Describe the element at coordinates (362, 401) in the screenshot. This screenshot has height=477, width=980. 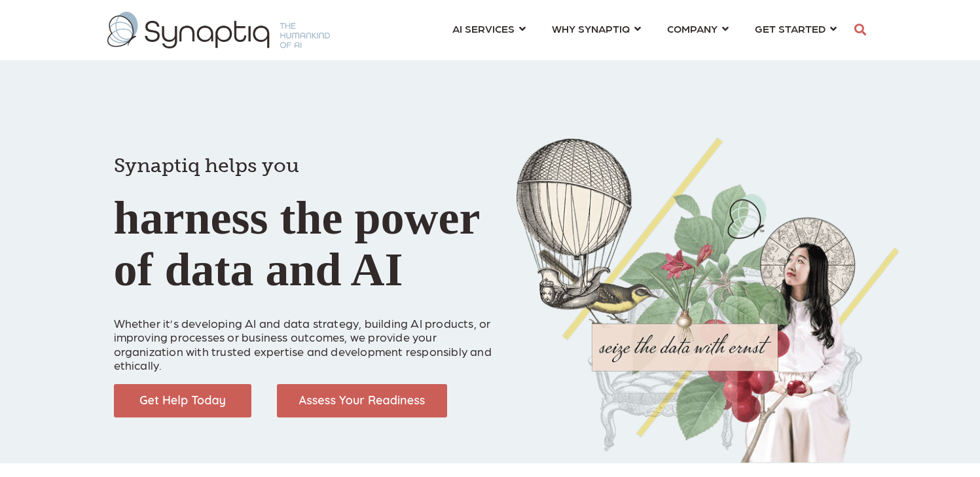
I see `img: Assess Your Readiness` at that location.